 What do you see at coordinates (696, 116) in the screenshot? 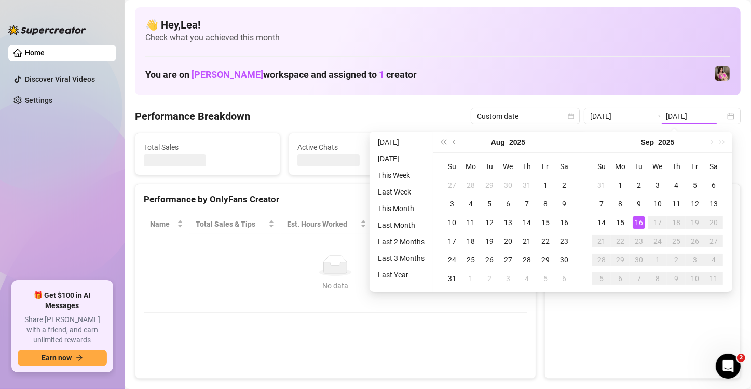
I see `input: End date` at bounding box center [696, 116].